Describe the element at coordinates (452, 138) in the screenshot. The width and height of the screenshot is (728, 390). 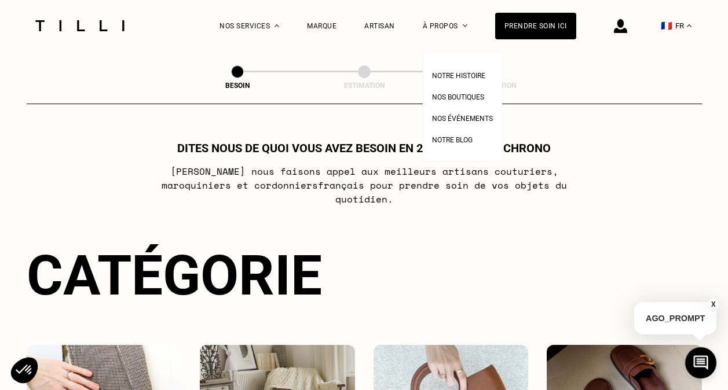
I see `a: Notre blog` at that location.